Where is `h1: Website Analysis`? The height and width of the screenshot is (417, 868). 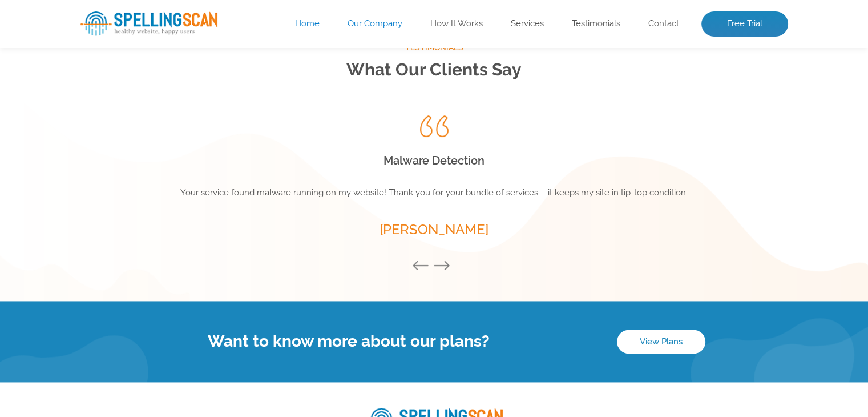
h1: Website Analysis is located at coordinates (284, 66).